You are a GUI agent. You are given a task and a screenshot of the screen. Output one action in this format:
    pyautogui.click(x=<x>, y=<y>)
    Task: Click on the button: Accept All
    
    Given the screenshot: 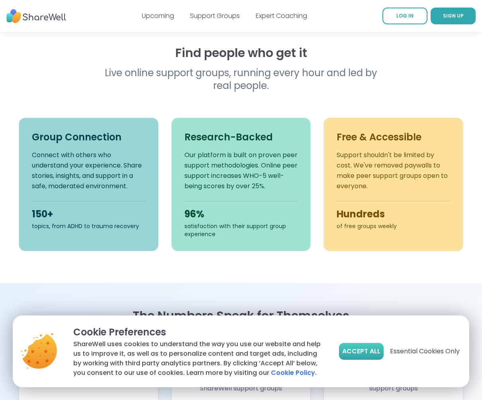 What is the action you would take?
    pyautogui.click(x=361, y=351)
    